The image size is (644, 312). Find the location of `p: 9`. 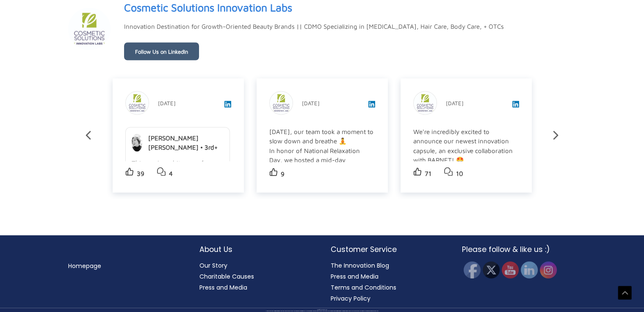

p: 9 is located at coordinates (282, 174).